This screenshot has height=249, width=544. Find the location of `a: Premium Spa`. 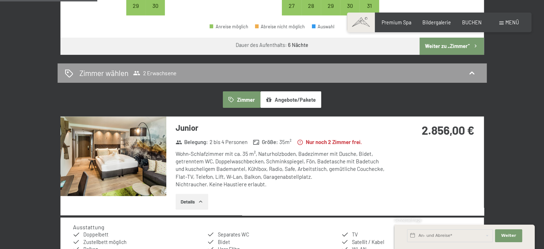

a: Premium Spa is located at coordinates (397, 22).